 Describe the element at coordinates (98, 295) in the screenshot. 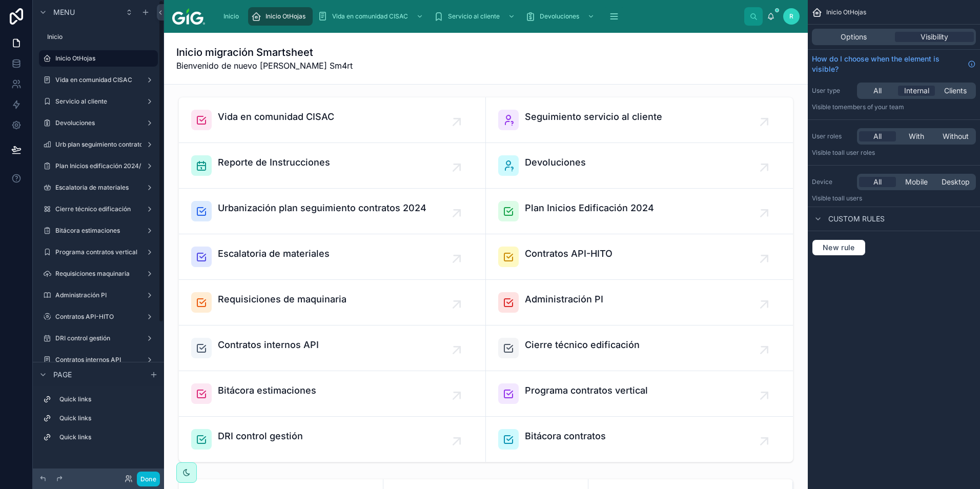

I see `label: Administración PI` at that location.